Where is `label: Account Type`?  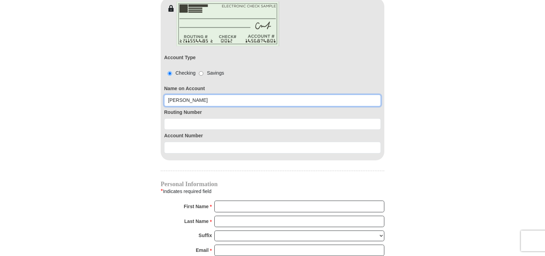
label: Account Type is located at coordinates (180, 57).